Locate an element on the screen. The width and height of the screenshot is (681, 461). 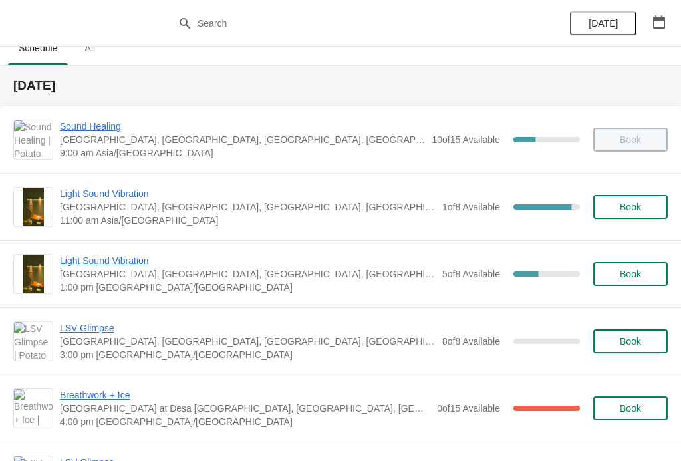
span: Sound Healing is located at coordinates (242, 126).